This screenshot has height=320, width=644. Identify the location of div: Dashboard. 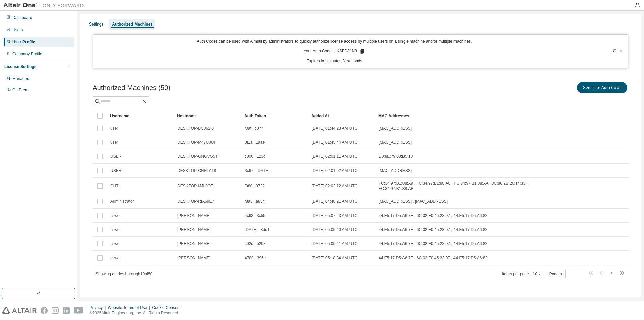
(22, 18).